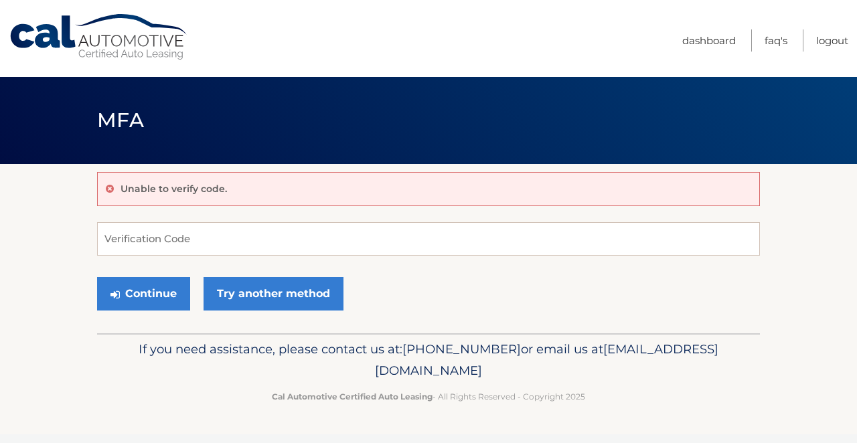 This screenshot has width=857, height=443. Describe the element at coordinates (352, 397) in the screenshot. I see `strong: Cal Automotive Certified Auto Leasing` at that location.